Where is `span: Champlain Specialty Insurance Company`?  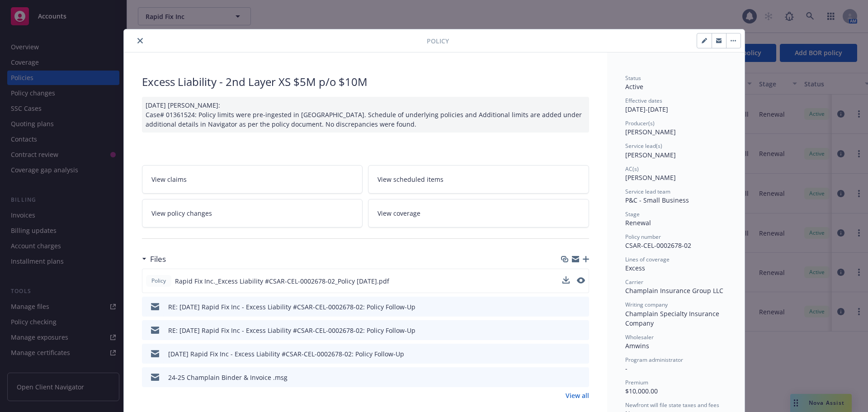
span: Champlain Specialty Insurance Company is located at coordinates (673, 319).